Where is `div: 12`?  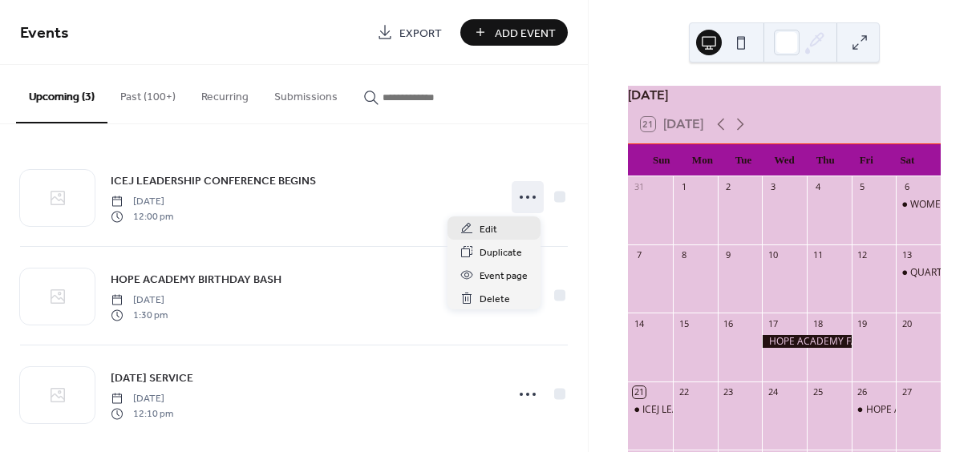
div: 12 is located at coordinates (862, 255).